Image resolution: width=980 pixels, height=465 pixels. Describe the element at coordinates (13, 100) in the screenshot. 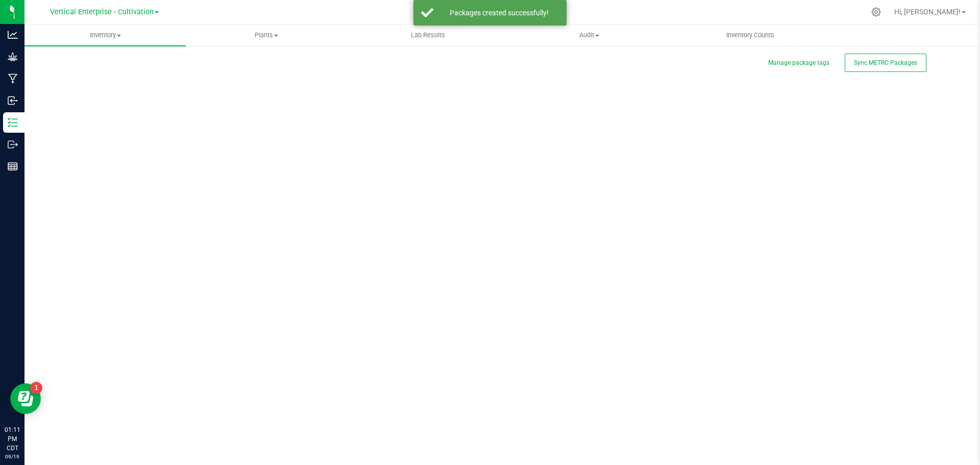

I see `inline-svg: Inbound` at that location.